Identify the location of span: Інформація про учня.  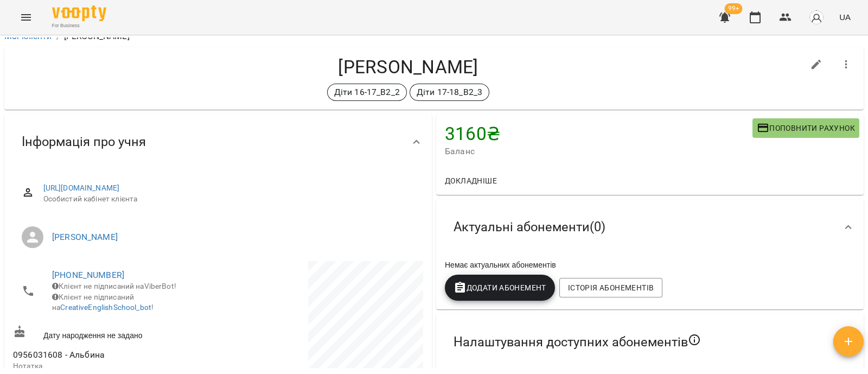
(83, 142).